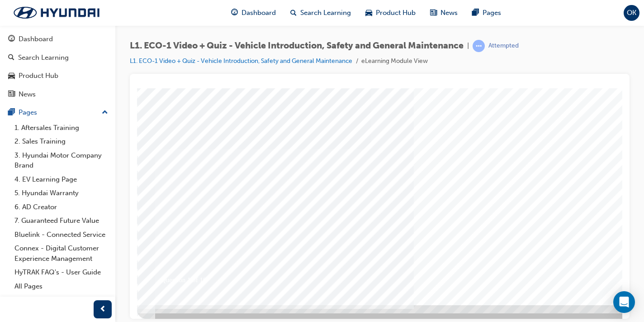 Image resolution: width=644 pixels, height=322 pixels. Describe the element at coordinates (61, 128) in the screenshot. I see `a: 1. Aftersales Training` at that location.